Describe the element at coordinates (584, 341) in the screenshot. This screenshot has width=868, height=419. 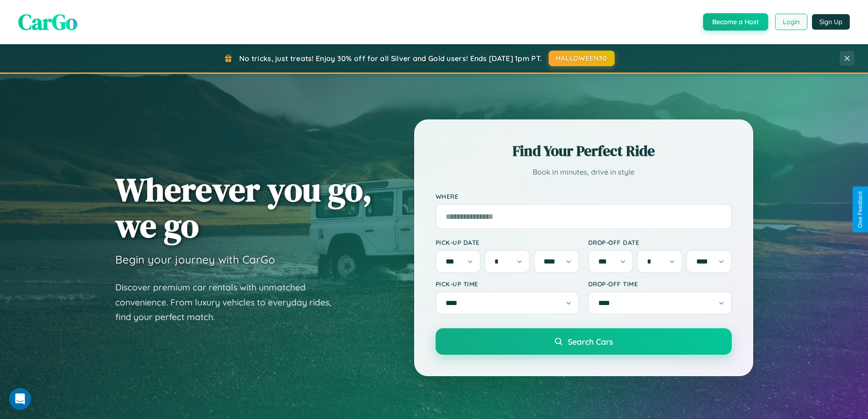
I see `button: Search Cars` at that location.